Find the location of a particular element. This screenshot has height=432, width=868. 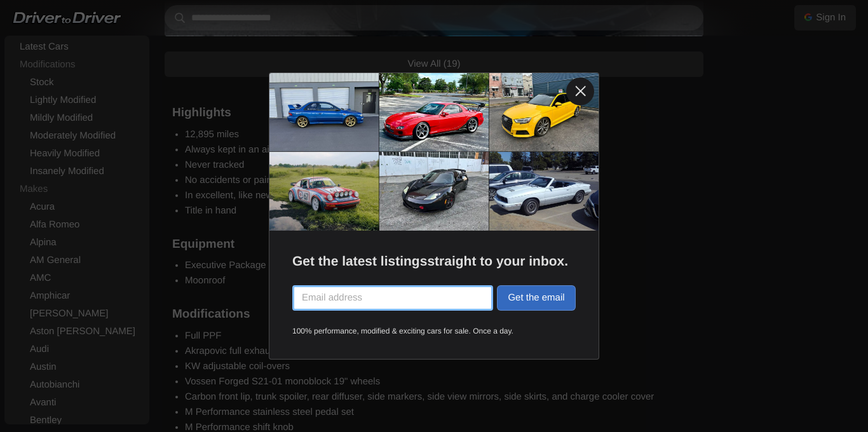

input: Email address is located at coordinates (393, 298).